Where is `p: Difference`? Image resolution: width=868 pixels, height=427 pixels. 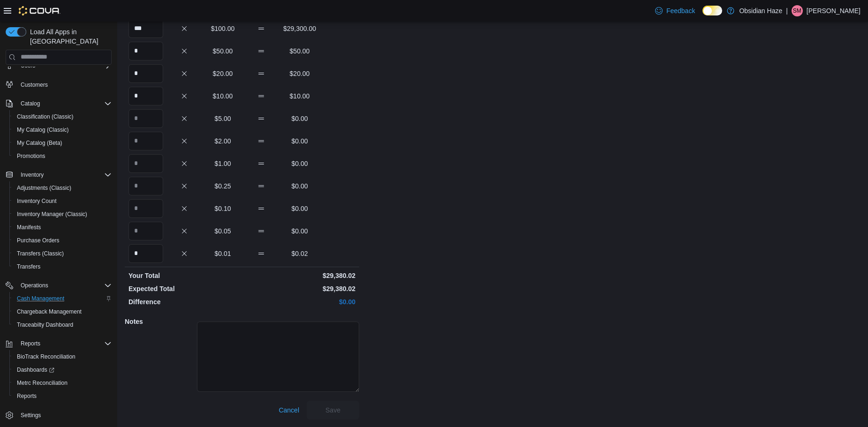 p: Difference is located at coordinates (184, 302).